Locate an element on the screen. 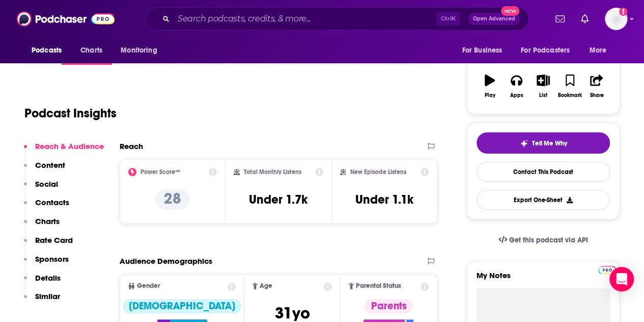 Image resolution: width=644 pixels, height=322 pixels. img: User Profile is located at coordinates (616, 19).